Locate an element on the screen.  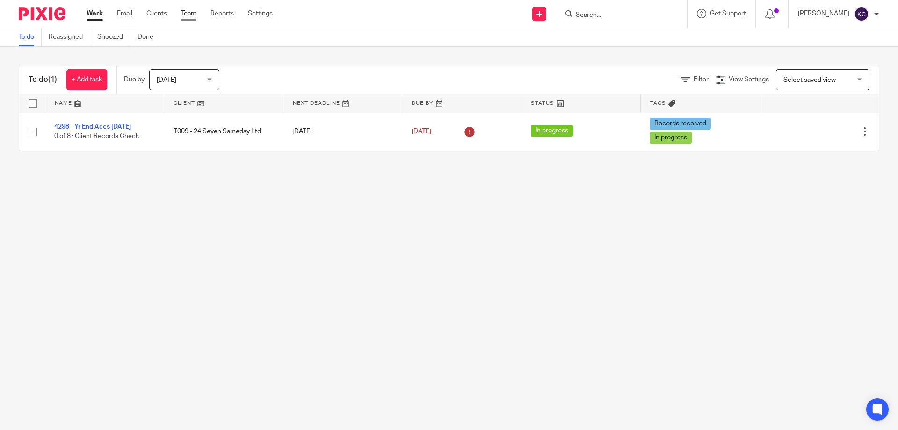
img: svg%3E is located at coordinates (861, 14).